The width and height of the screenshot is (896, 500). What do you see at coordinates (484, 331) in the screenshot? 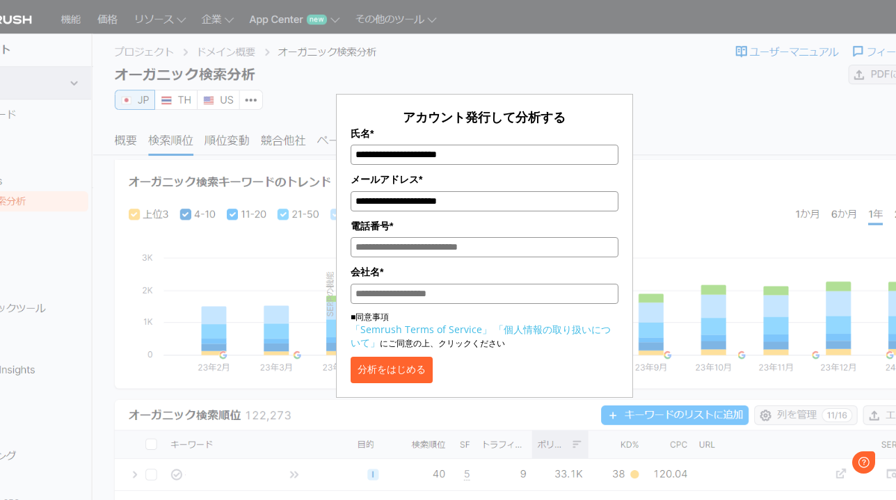
I see `p: ■同意事項 にご同意の上、クリックください` at bounding box center [484, 331].